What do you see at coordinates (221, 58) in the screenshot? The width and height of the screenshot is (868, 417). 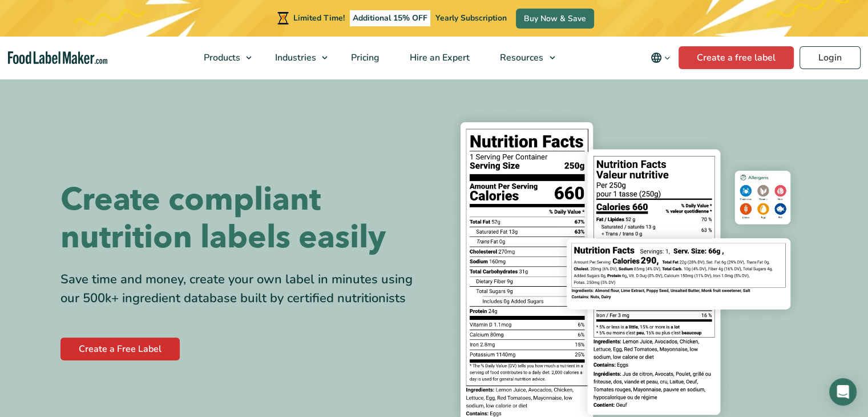 I see `span: Products` at bounding box center [221, 58].